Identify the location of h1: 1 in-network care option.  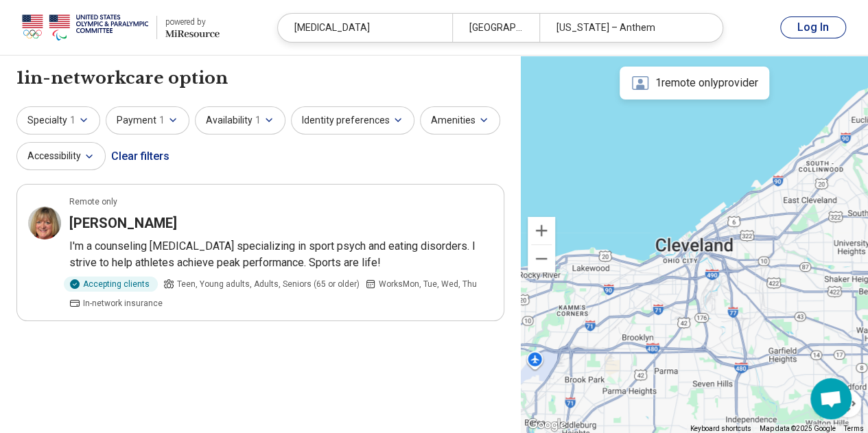
(122, 78).